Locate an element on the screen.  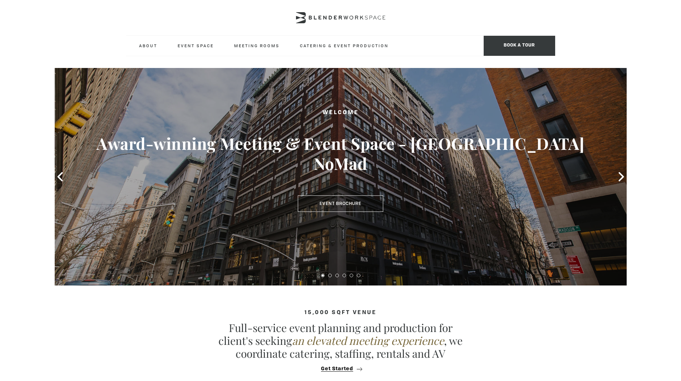
button: Get Started is located at coordinates (340, 369).